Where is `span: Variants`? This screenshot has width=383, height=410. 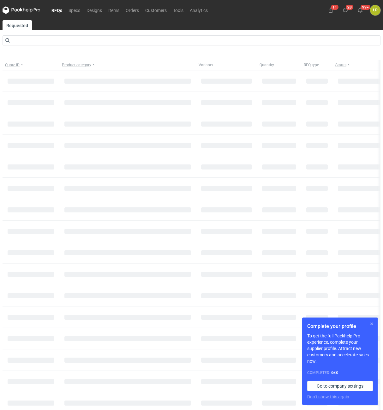
span: Variants is located at coordinates (206, 65).